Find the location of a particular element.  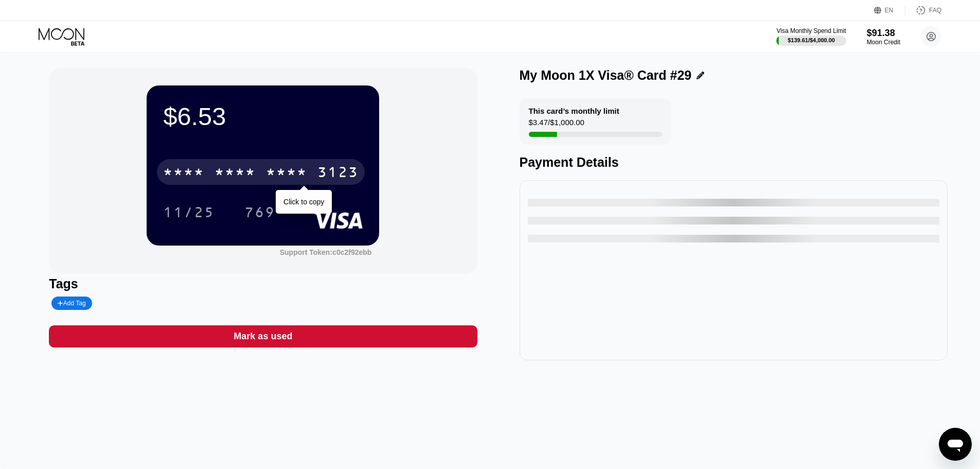

div: Support Token: c0c2f92ebb is located at coordinates (326, 252).